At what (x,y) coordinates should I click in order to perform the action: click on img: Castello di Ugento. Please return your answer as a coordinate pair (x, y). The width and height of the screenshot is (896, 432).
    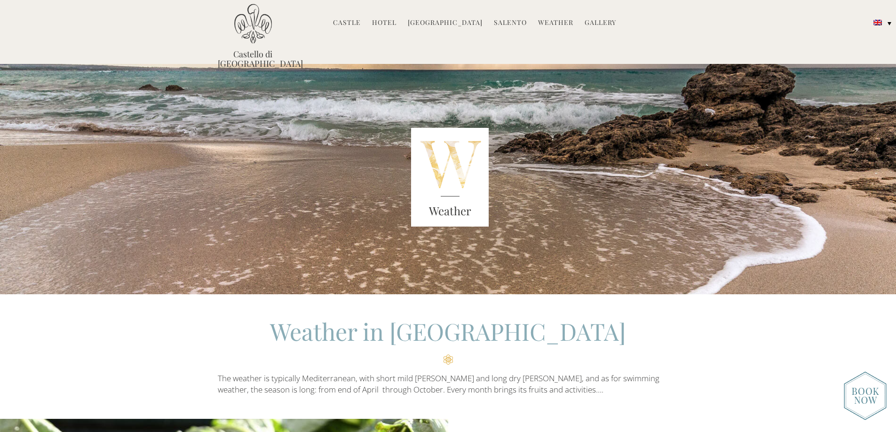
    Looking at the image, I should click on (253, 24).